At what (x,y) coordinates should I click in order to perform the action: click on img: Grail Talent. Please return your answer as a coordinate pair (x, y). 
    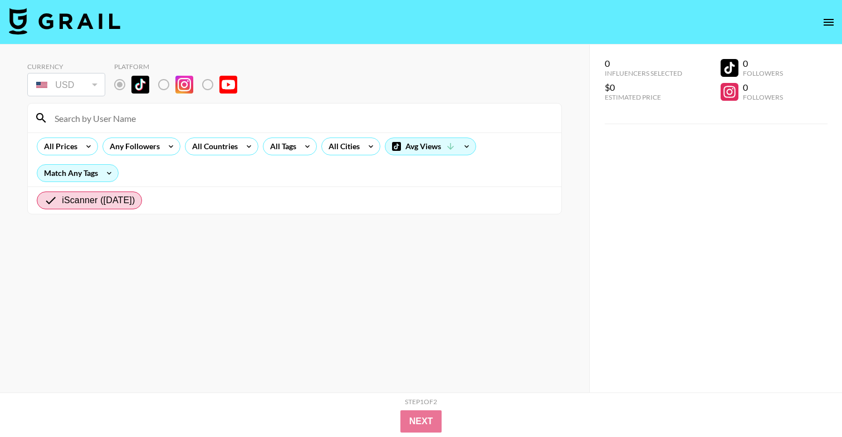
    Looking at the image, I should click on (65, 21).